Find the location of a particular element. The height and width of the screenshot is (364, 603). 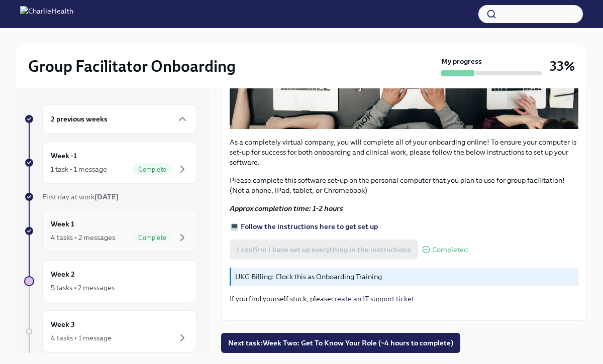

a: create an IT support ticket is located at coordinates (373, 299).